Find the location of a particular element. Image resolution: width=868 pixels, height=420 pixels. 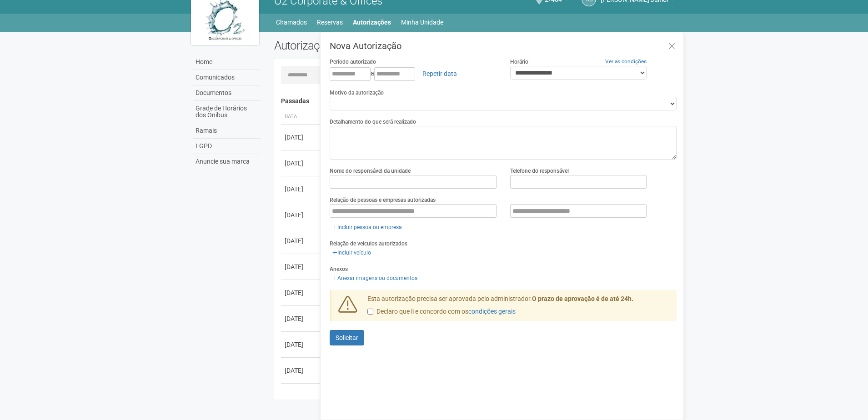

label: Horário is located at coordinates (519, 62).